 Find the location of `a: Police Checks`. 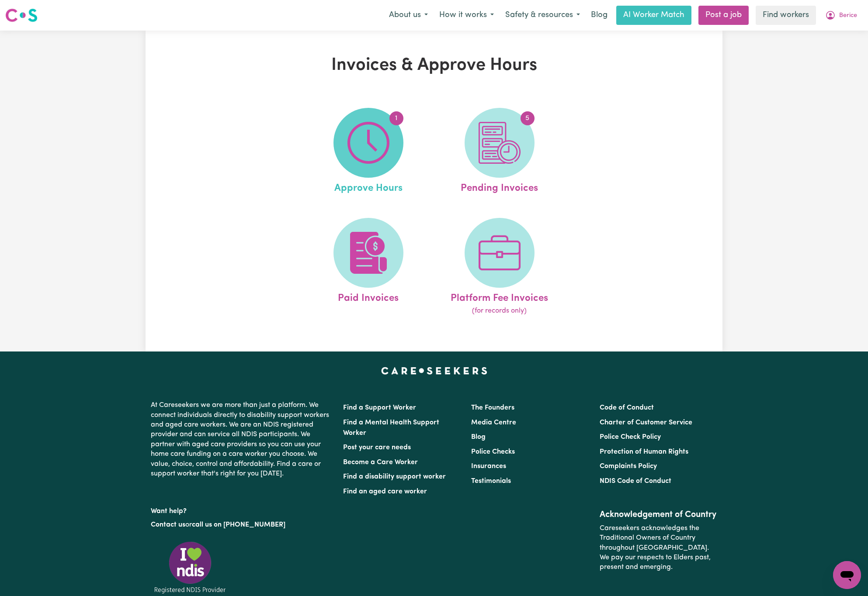

a: Police Checks is located at coordinates (493, 452).